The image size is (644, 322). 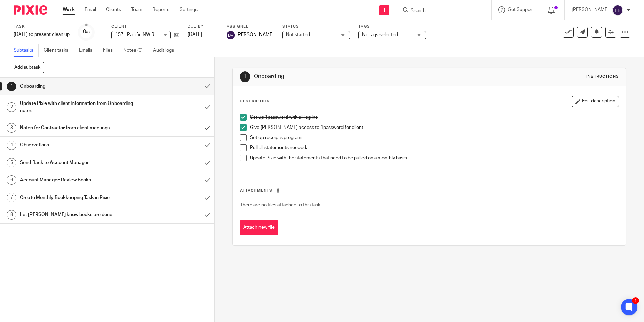 What do you see at coordinates (86, 32) in the screenshot?
I see `div: 0` at bounding box center [86, 32].